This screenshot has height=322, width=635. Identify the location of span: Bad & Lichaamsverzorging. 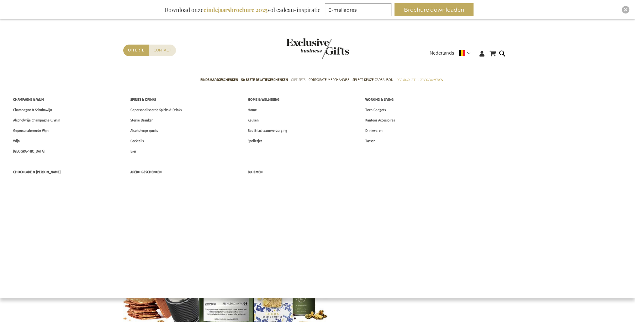
(267, 130).